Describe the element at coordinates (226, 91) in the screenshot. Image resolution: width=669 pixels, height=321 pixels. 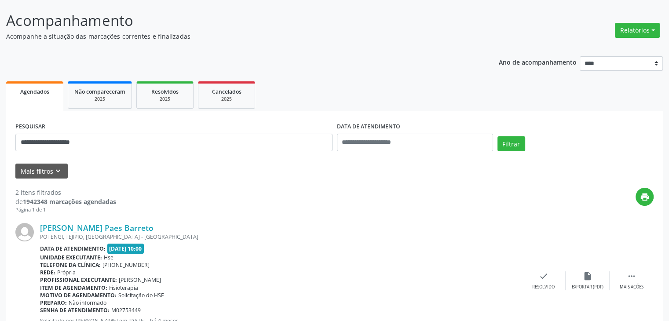
I see `span: Cancelados` at that location.